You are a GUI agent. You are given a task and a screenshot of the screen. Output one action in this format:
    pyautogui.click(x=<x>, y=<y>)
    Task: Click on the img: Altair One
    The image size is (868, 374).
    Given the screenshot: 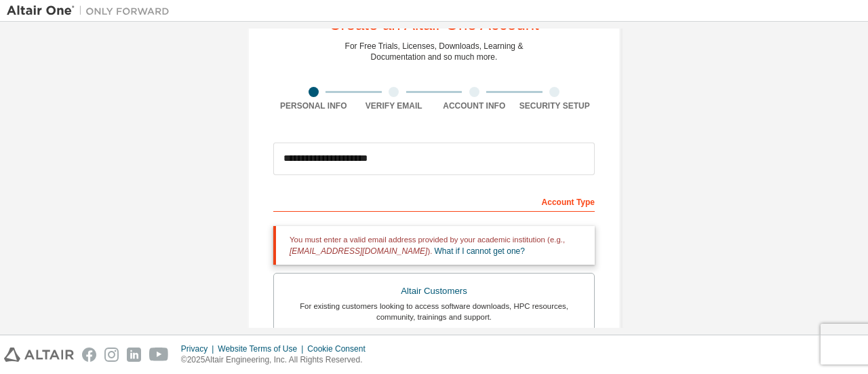 What is the action you would take?
    pyautogui.click(x=91, y=11)
    